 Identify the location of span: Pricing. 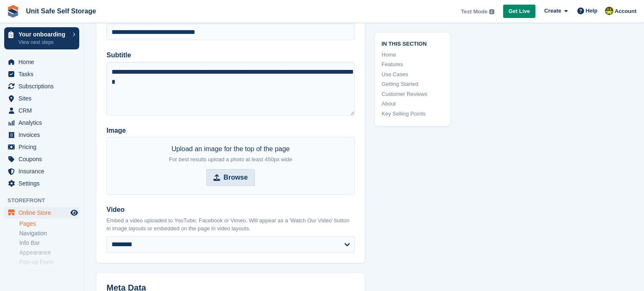
(44, 147).